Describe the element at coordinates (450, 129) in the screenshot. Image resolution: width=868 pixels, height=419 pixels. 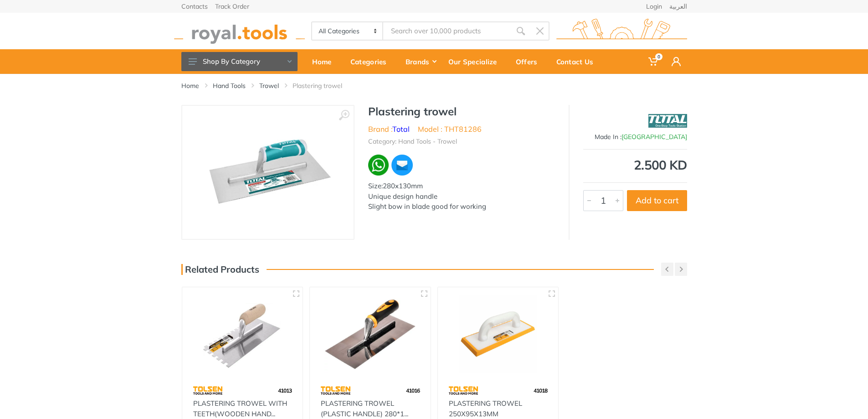
I see `li: Model : THT81286` at that location.